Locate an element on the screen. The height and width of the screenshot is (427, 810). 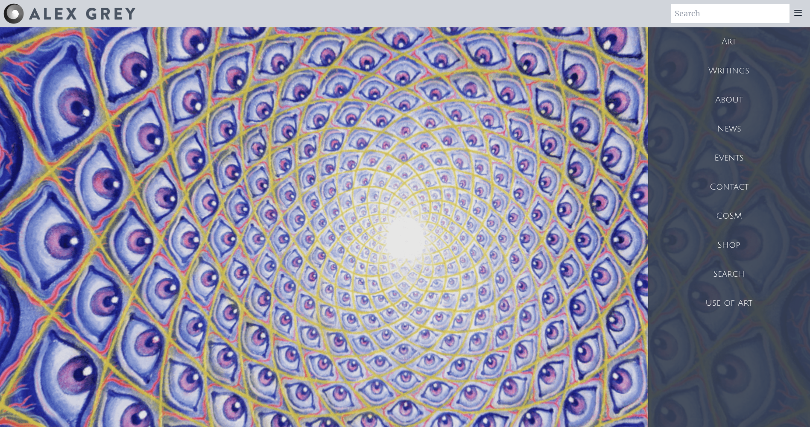
a: Writings is located at coordinates (729, 71).